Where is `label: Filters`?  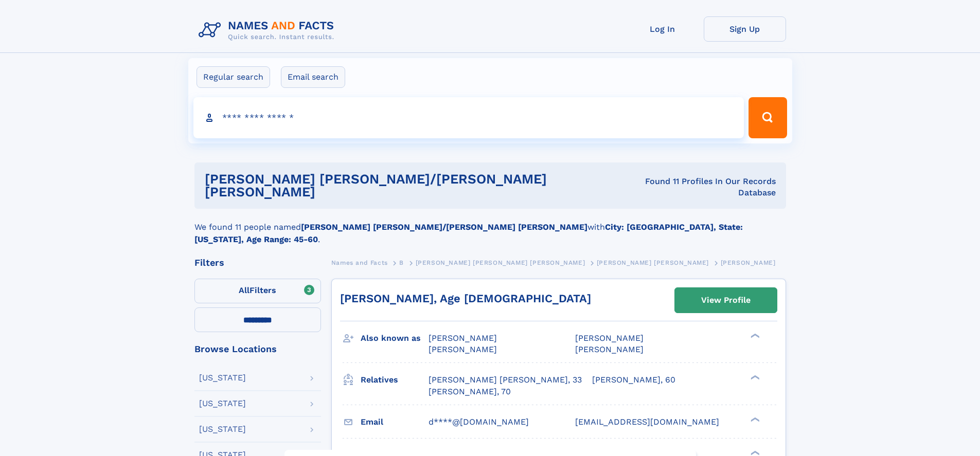 label: Filters is located at coordinates (258, 291).